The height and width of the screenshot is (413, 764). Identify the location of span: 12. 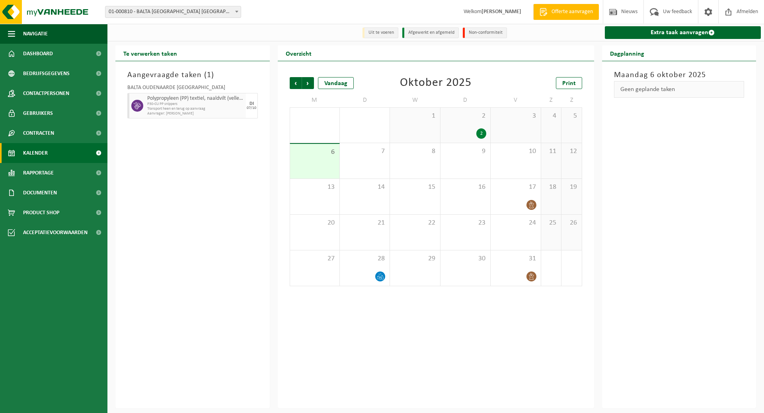
(571, 152).